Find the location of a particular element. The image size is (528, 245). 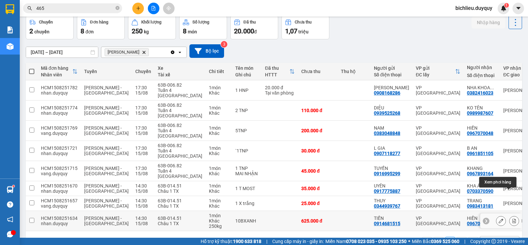

div: 0908168286 is located at coordinates (387, 93).